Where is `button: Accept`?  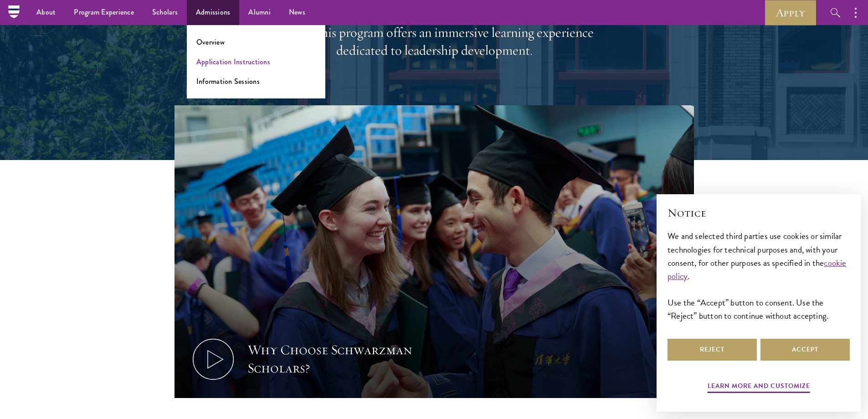
button: Accept is located at coordinates (805, 350).